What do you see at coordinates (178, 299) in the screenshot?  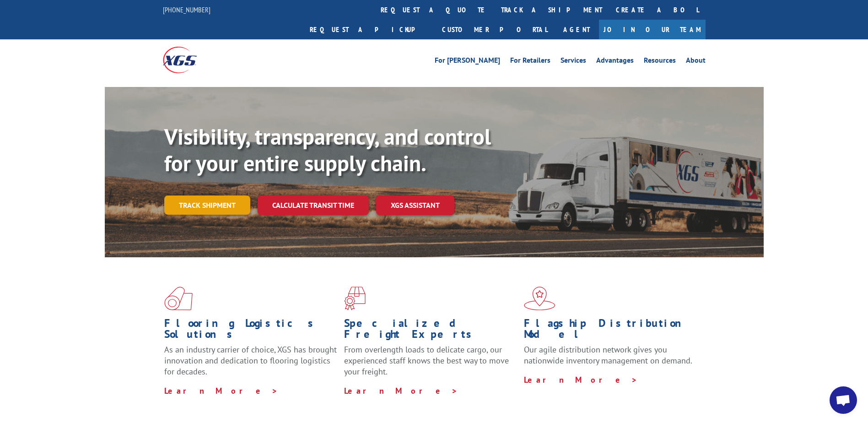 I see `img: xgs-icon-total-supply-chain-intelligence-red` at bounding box center [178, 299].